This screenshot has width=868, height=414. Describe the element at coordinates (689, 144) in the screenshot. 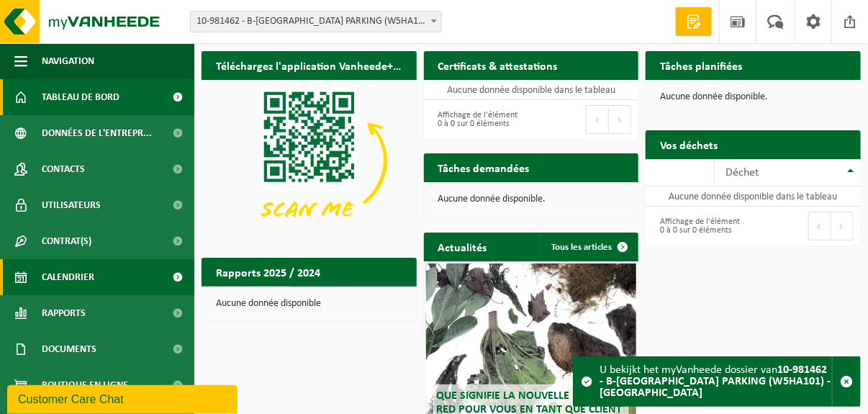

I see `h2: Vos déchets` at that location.